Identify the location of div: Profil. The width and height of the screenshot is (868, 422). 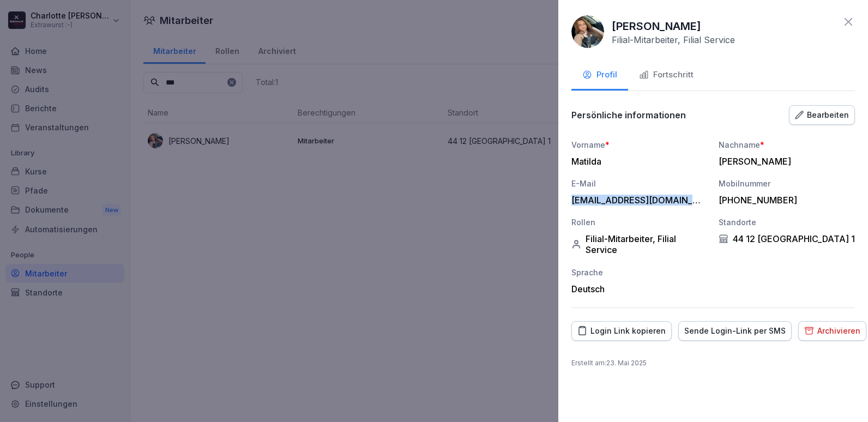
(600, 75).